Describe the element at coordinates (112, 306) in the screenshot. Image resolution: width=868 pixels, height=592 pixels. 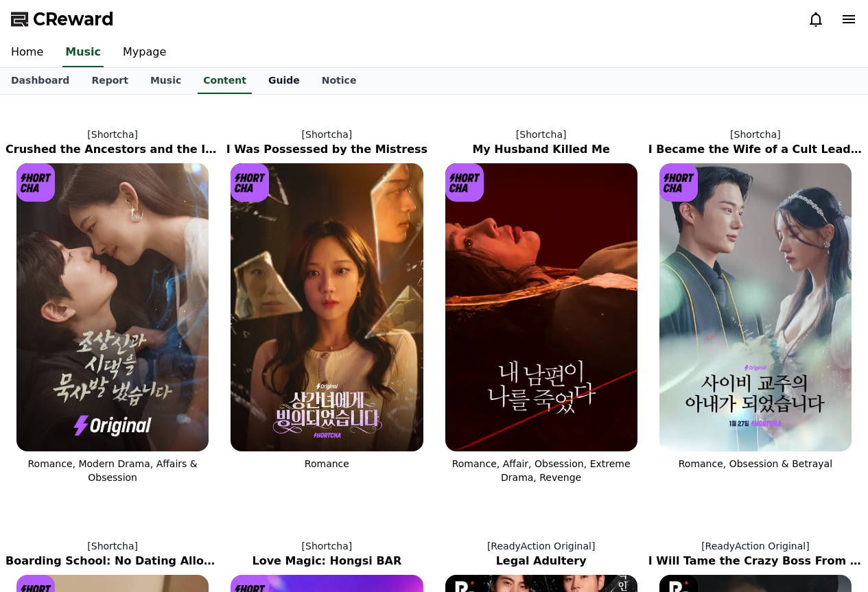
I see `a: [Shortcha] Crushed the Ancestors and the In-Laws Crushed the Ancestors and the In-Laws [object Ob...` at that location.